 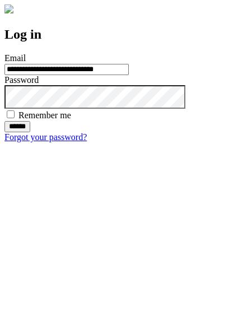 I want to click on label: Password, so click(x=21, y=80).